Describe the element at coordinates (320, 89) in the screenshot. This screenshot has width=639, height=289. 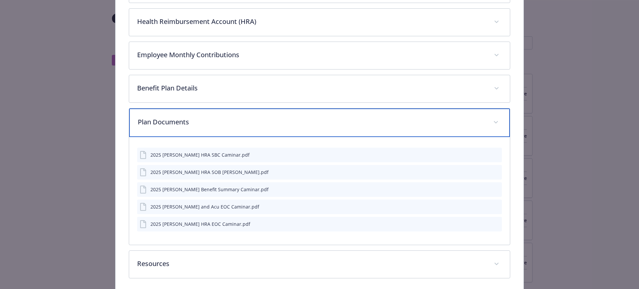
I see `div: Benefit Plan Details` at that location.